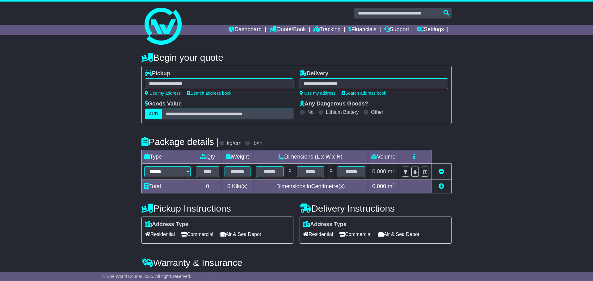  Describe the element at coordinates (376, 209) in the screenshot. I see `h4: Delivery Instructions` at that location.